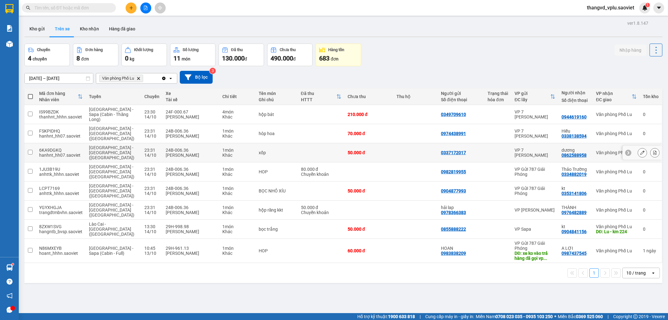 Image resolution: width=668 pixels, height=320 pixels. What do you see at coordinates (576, 188) in the screenshot?
I see `div: kt` at bounding box center [576, 188].